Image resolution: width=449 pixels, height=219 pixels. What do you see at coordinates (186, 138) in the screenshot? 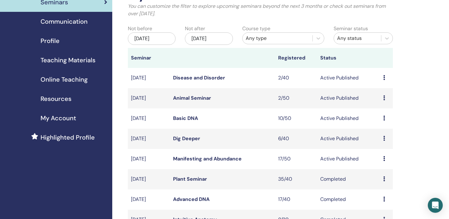
I see `a: Dig Deeper` at bounding box center [186, 138].